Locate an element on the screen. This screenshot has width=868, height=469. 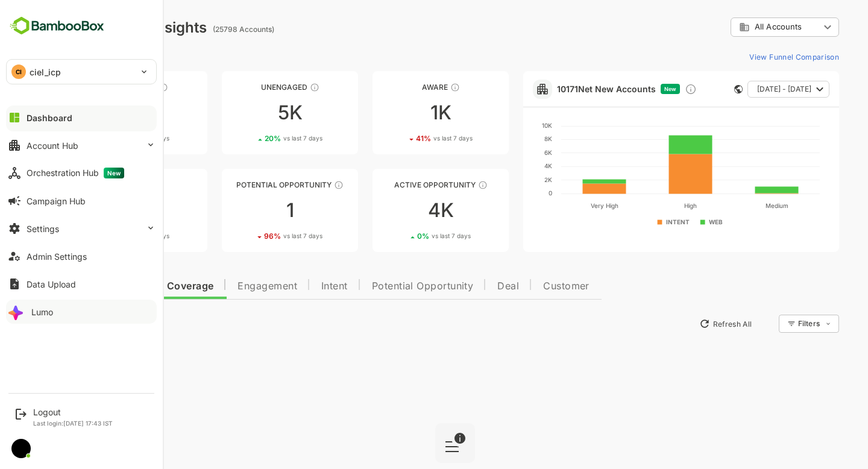
div: Lumo is located at coordinates (43, 312).